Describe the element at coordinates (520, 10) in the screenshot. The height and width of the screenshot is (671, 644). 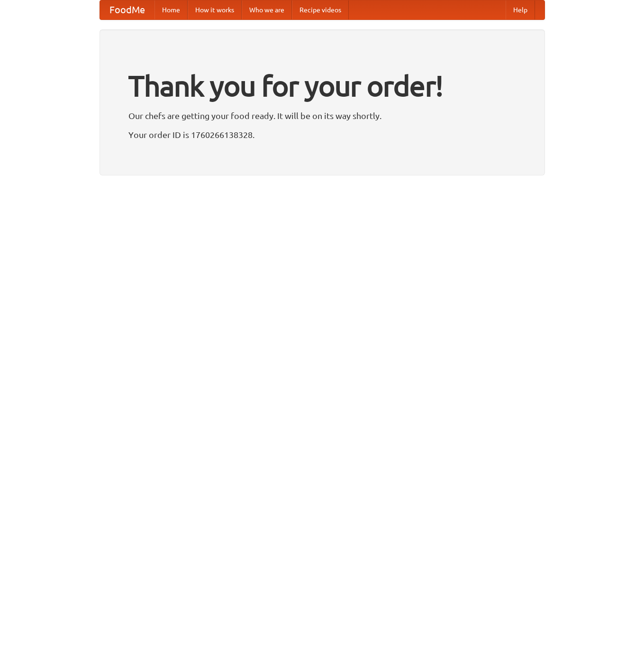
I see `a: Help` at that location.